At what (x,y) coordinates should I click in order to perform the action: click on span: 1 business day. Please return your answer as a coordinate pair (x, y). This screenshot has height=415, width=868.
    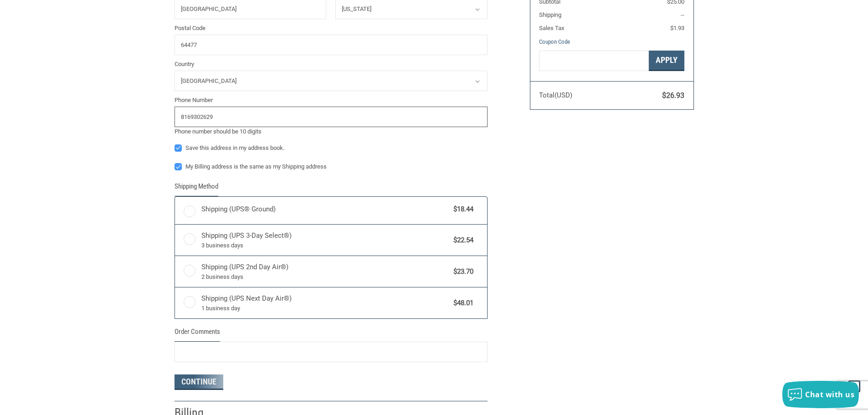
    Looking at the image, I should click on (325, 309).